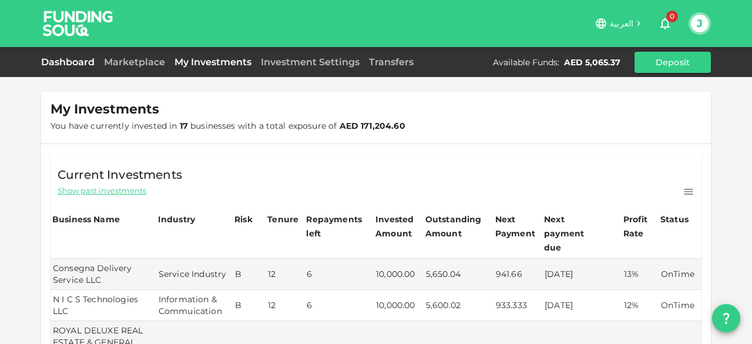  What do you see at coordinates (102, 190) in the screenshot?
I see `span: Show past investments` at bounding box center [102, 190].